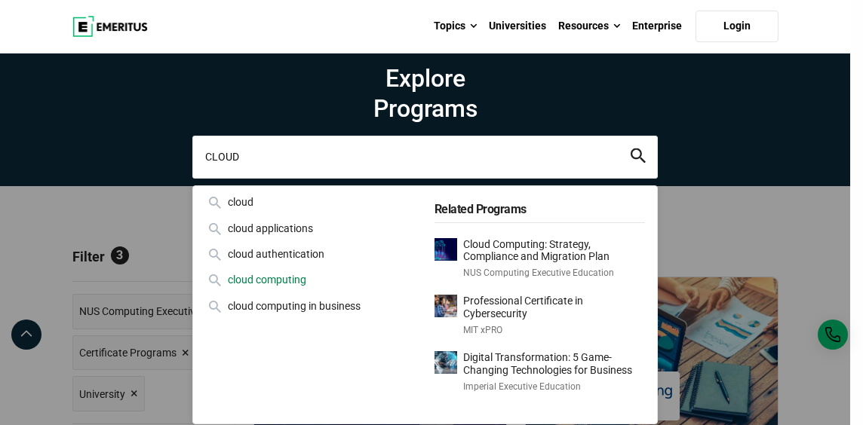  What do you see at coordinates (554, 273) in the screenshot?
I see `p: NUS Computing Executive Education` at bounding box center [554, 273].